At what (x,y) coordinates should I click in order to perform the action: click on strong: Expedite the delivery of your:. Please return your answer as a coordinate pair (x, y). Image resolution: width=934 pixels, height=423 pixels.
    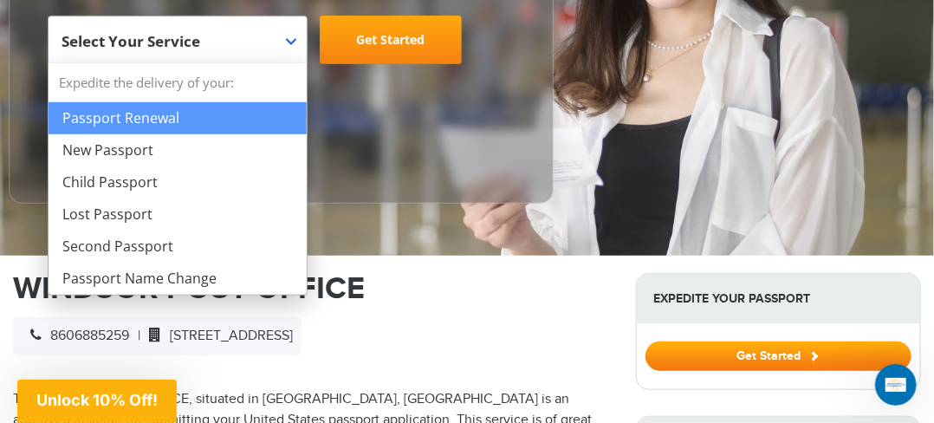
    Looking at the image, I should click on (178, 82).